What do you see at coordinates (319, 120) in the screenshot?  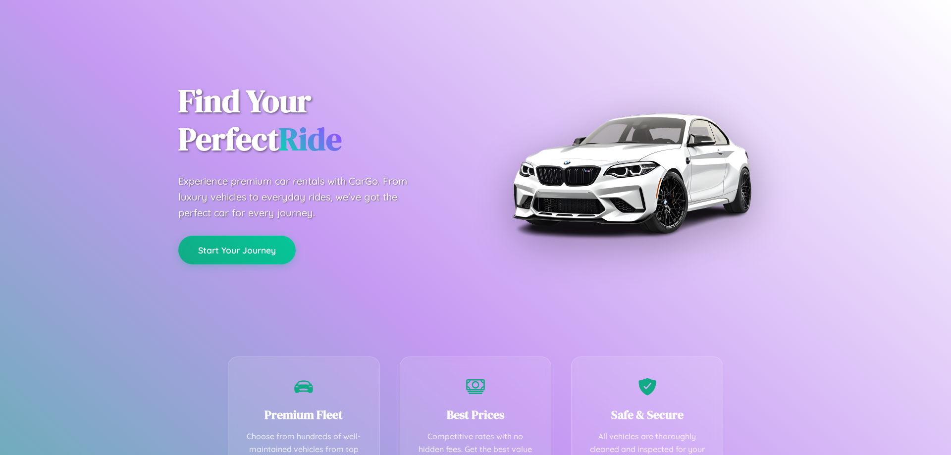 I see `h1: Find Your Perfect` at bounding box center [319, 120].